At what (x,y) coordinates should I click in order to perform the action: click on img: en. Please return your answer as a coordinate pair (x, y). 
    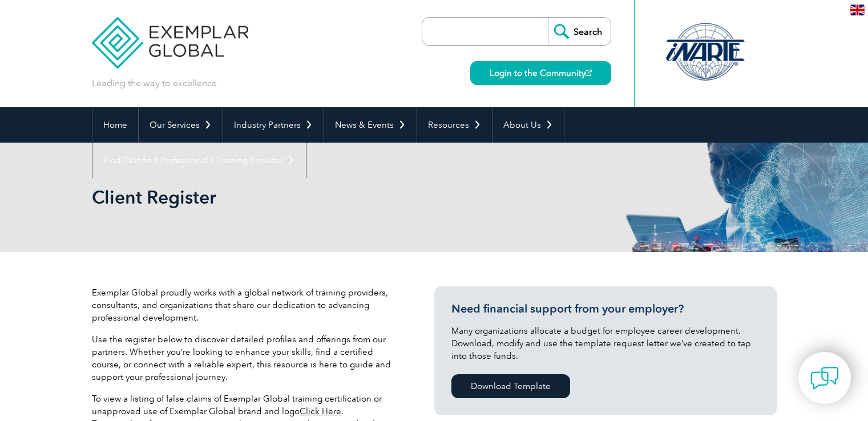
    Looking at the image, I should click on (858, 10).